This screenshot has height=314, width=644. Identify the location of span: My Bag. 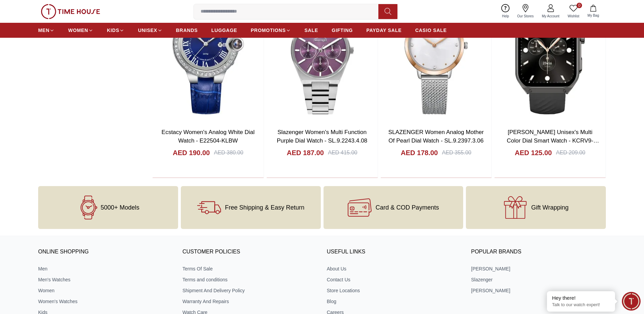
(593, 15).